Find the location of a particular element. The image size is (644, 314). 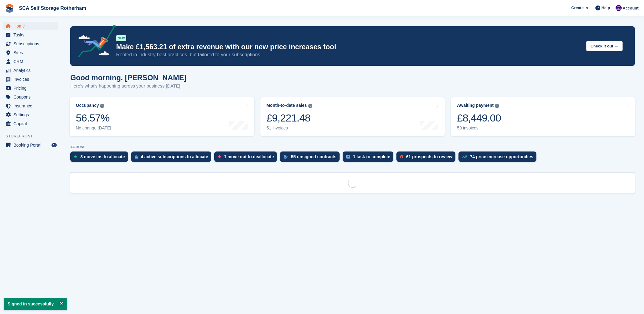

p: Rooted in industry best practices, but tailored to your subscriptions. is located at coordinates (349, 55).